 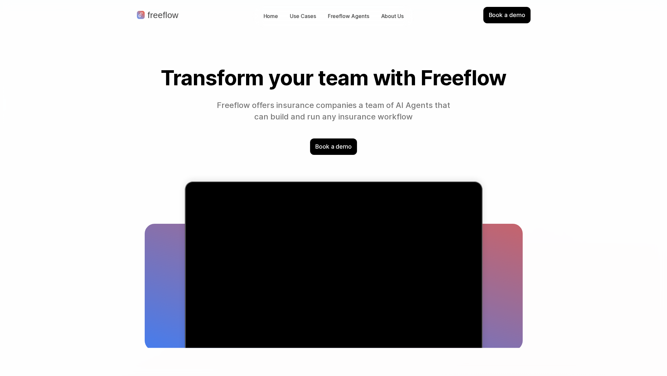 What do you see at coordinates (334, 78) in the screenshot?
I see `h1: Transform your team with Freeflow` at bounding box center [334, 78].